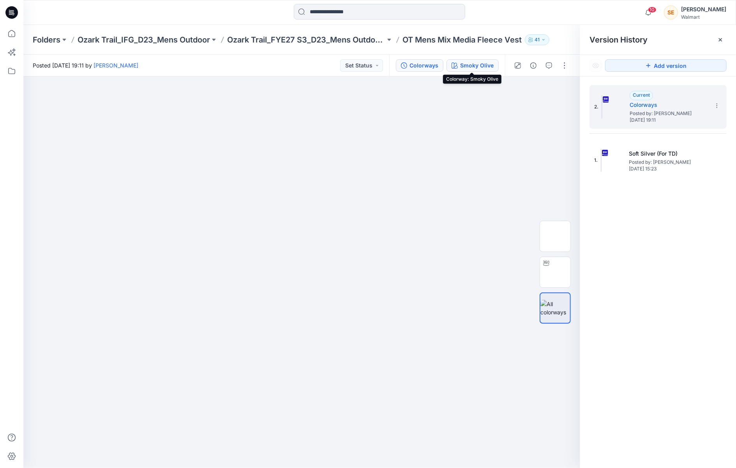 The width and height of the screenshot is (736, 468). What do you see at coordinates (306, 40) in the screenshot?
I see `p: Ozark Trail_FYE27 S3_D23_Mens Outdoor - IFG` at bounding box center [306, 40].